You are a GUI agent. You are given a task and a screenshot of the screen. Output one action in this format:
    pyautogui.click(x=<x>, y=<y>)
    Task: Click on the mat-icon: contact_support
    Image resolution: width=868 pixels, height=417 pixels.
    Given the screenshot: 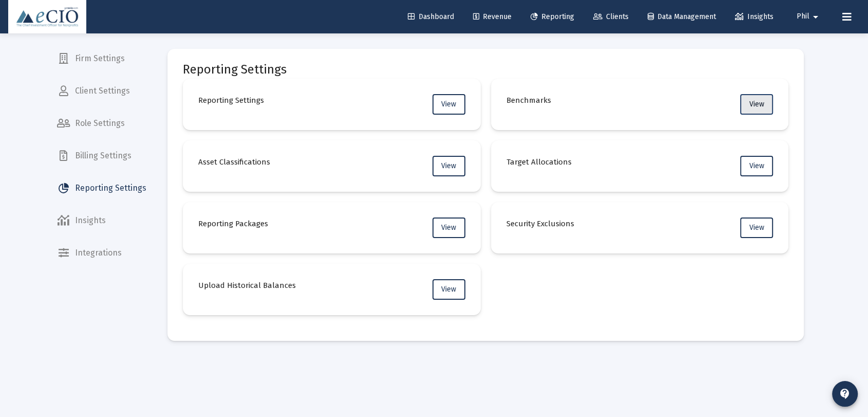 What is the action you would take?
    pyautogui.click(x=845, y=394)
    